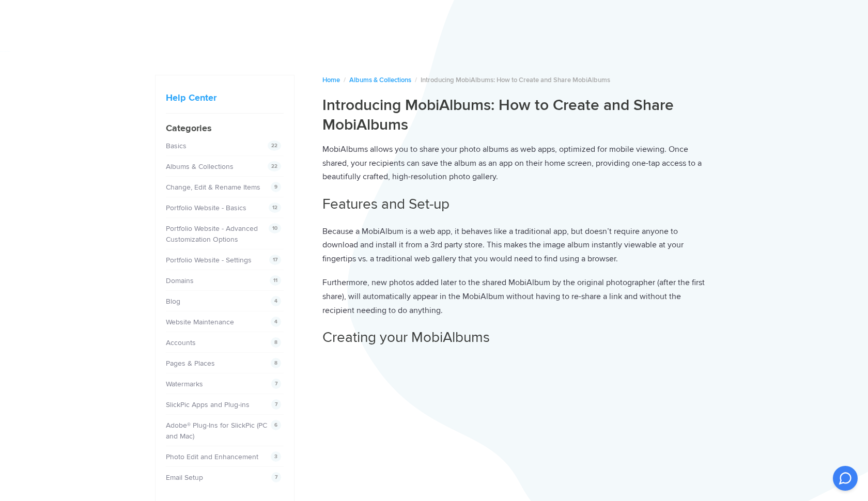  Describe the element at coordinates (225, 128) in the screenshot. I see `h4: Categories` at that location.